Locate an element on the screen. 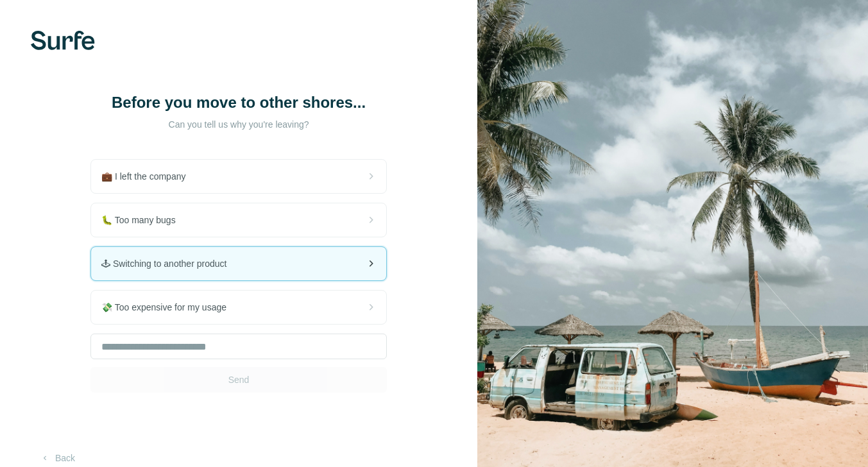 The image size is (868, 467). span: 🕹 Switching to another product is located at coordinates (169, 264).